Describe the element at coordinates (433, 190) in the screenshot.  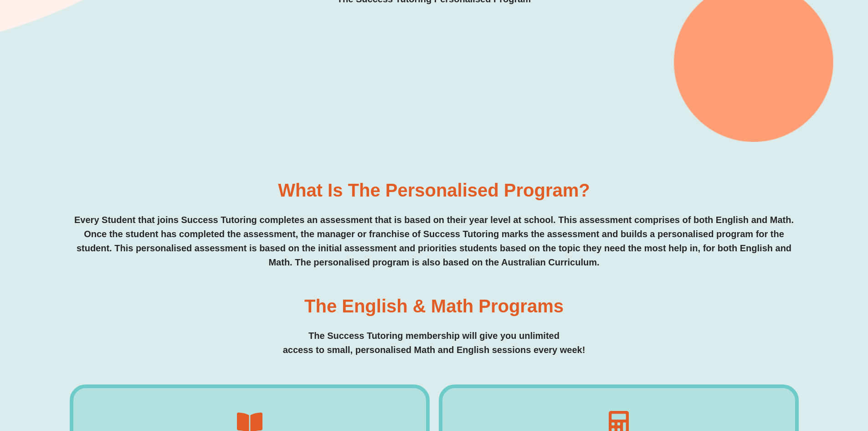
I see `h3: What is the personalised program?` at that location.